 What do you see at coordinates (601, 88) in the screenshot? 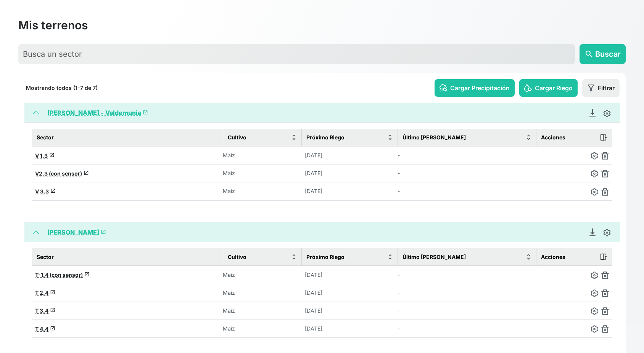
I see `button: Filtrar` at bounding box center [601, 88].